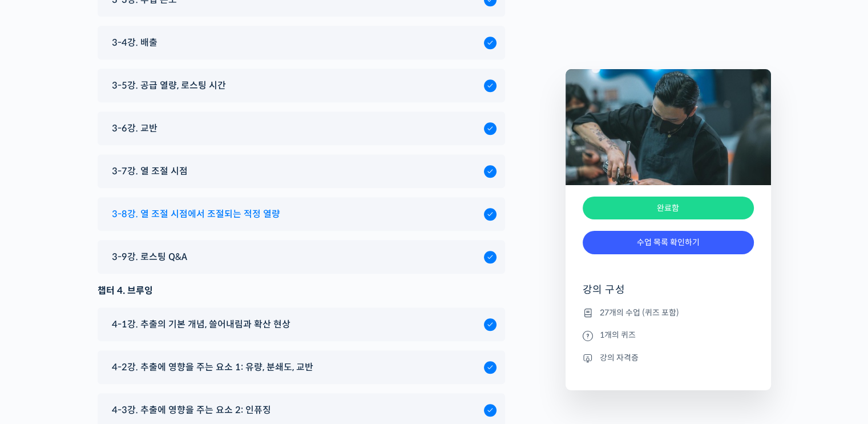 This screenshot has width=868, height=424. I want to click on a: 3-5강. 공급 열량, 로스팅 시간, so click(301, 85).